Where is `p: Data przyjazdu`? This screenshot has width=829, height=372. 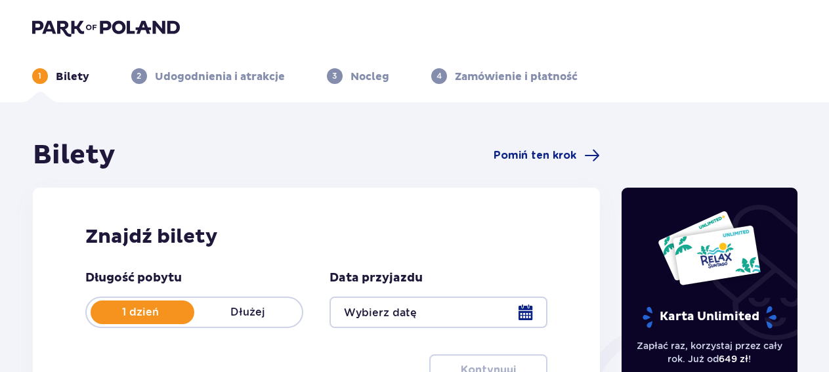 p: Data przyjazdu is located at coordinates (376, 278).